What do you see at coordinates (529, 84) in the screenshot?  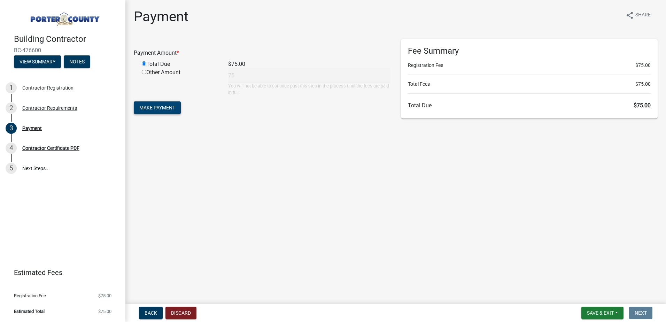 I see `li: Total Fees` at bounding box center [529, 84].